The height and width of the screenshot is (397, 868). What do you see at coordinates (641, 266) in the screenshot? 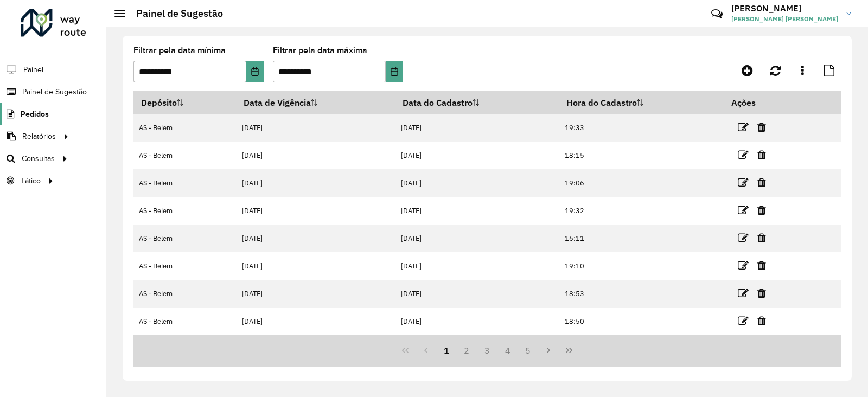
I see `td: 19:10` at bounding box center [641, 266].